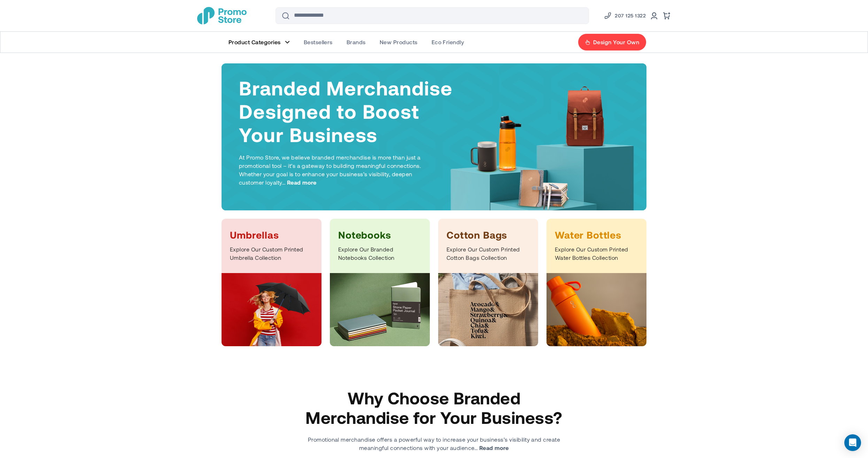 The width and height of the screenshot is (868, 458). I want to click on span: New Products, so click(398, 42).